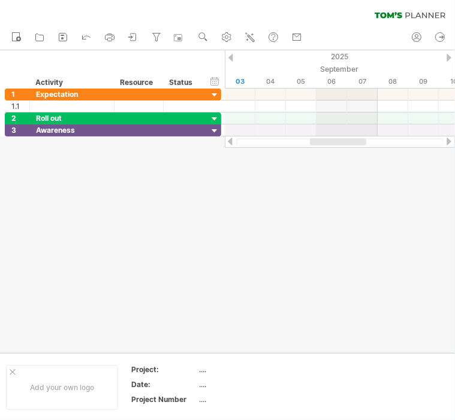  Describe the element at coordinates (20, 106) in the screenshot. I see `div: 1.1` at that location.